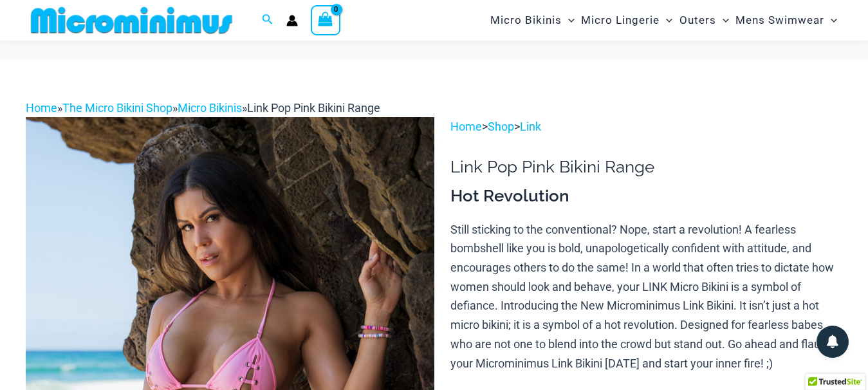 Image resolution: width=868 pixels, height=390 pixels. What do you see at coordinates (646, 166) in the screenshot?
I see `h1: Link Pop Pink Bikini Range` at bounding box center [646, 166].